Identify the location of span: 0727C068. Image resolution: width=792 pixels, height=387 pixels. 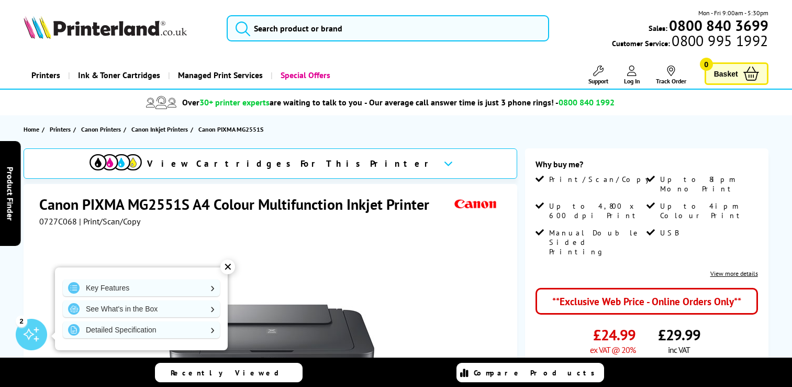
(58, 221).